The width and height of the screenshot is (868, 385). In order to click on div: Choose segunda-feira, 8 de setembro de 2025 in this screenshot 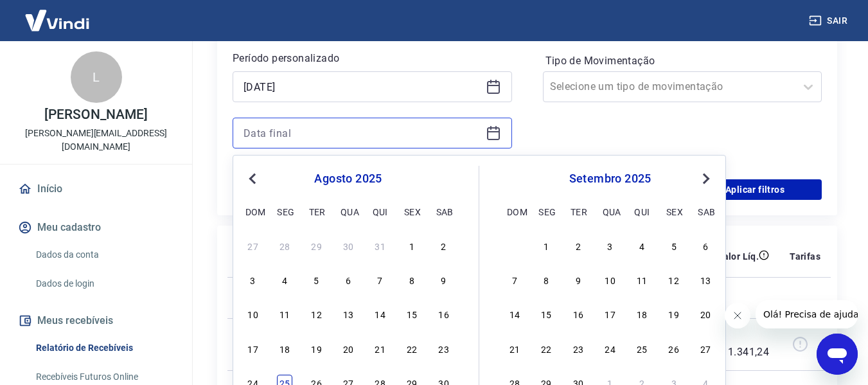, I will do `click(546, 280)`.